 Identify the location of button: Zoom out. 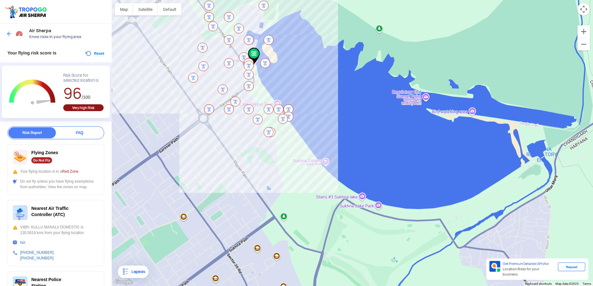
(583, 44).